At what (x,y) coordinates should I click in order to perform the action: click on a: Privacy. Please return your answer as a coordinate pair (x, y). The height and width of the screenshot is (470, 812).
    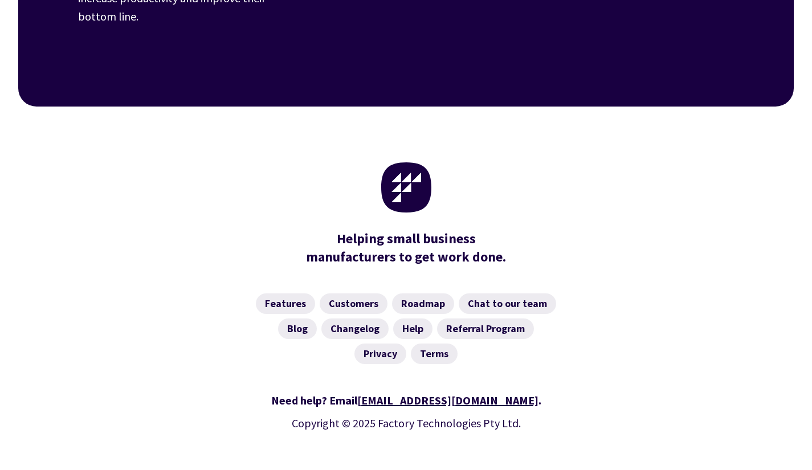
    Looking at the image, I should click on (380, 354).